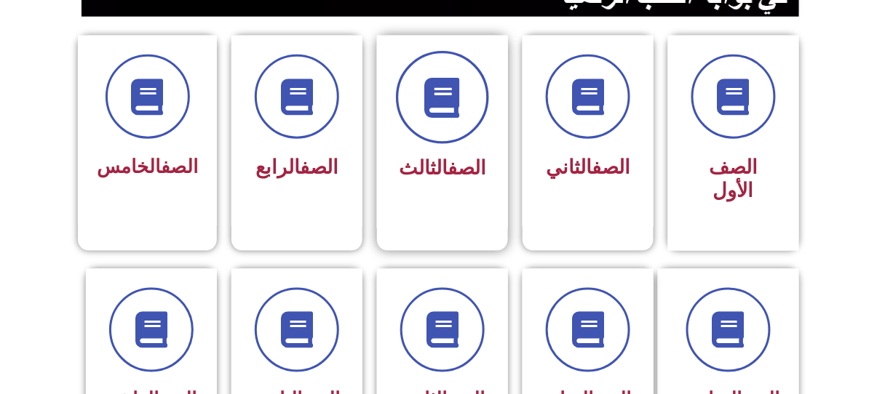 This screenshot has height=394, width=885. I want to click on span: الثاني, so click(588, 167).